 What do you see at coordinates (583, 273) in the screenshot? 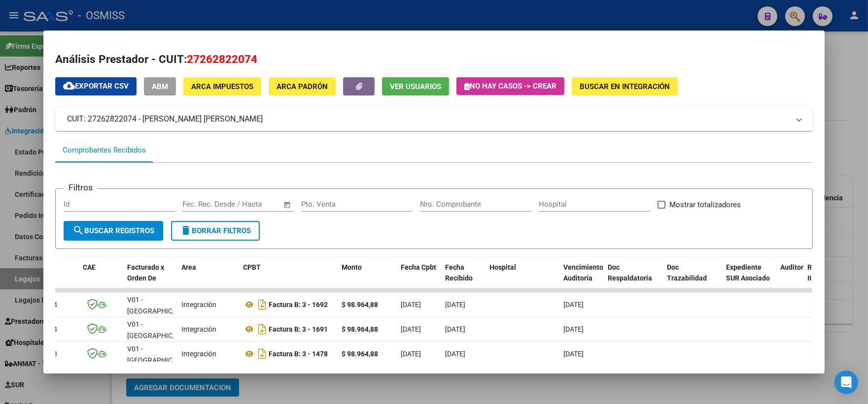
I see `span: Vencimiento Auditoría` at bounding box center [583, 273].